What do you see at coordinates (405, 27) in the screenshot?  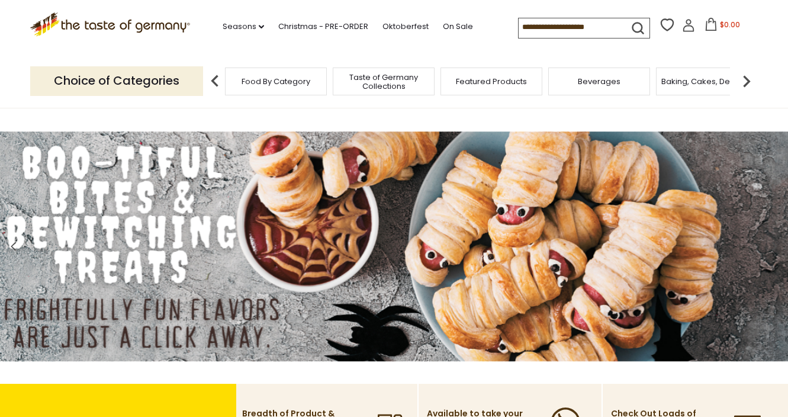 I see `a: Oktoberfest` at bounding box center [405, 27].